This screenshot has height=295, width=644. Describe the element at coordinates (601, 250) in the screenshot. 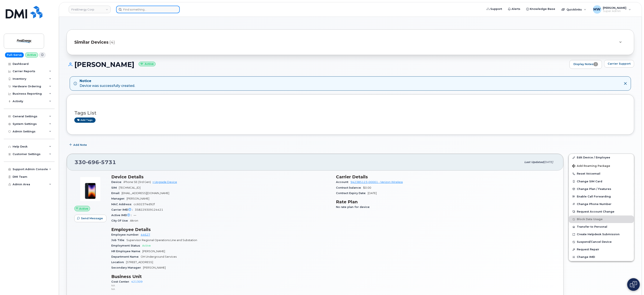

I see `button: Request Repair` at that location.